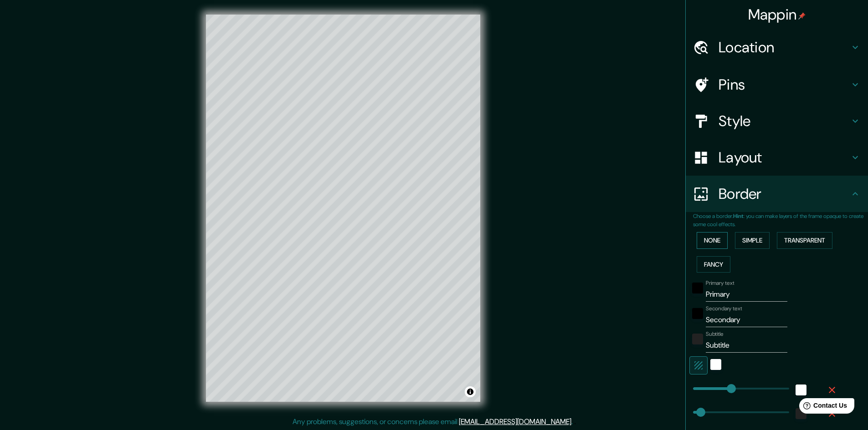  I want to click on div: Location, so click(777, 47).